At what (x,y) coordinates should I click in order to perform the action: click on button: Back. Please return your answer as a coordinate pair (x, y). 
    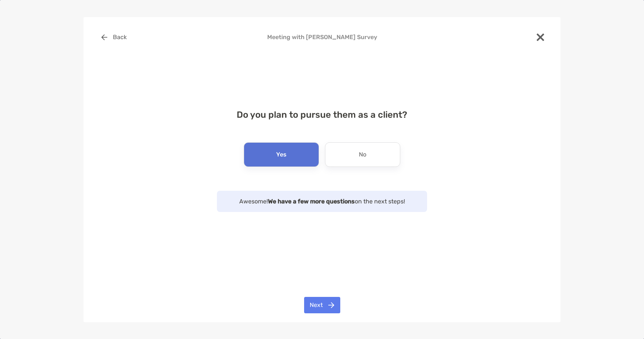
    Looking at the image, I should click on (114, 37).